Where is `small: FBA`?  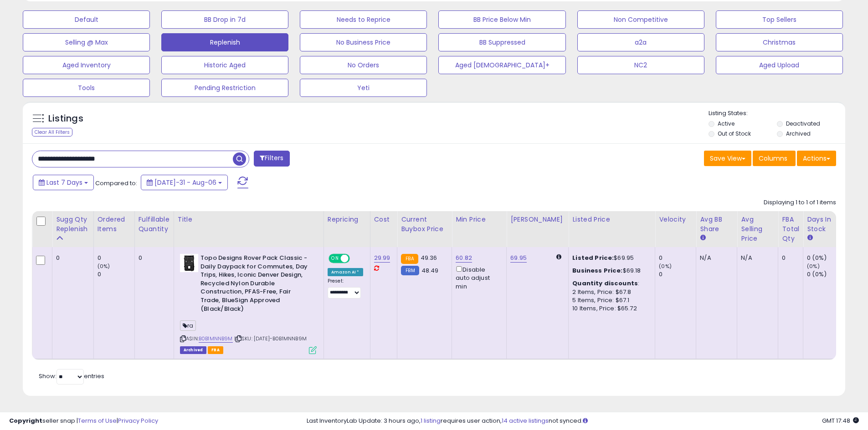
small: FBA is located at coordinates (409, 259).